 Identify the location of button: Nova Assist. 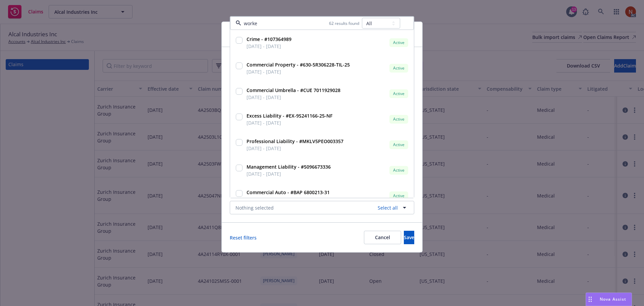
(609, 299).